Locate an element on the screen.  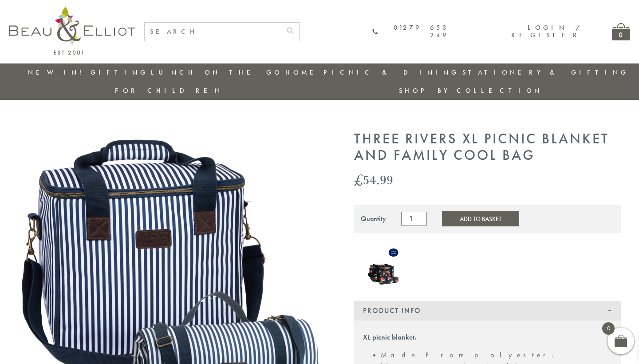
a: Lunch On The Go is located at coordinates (217, 72).